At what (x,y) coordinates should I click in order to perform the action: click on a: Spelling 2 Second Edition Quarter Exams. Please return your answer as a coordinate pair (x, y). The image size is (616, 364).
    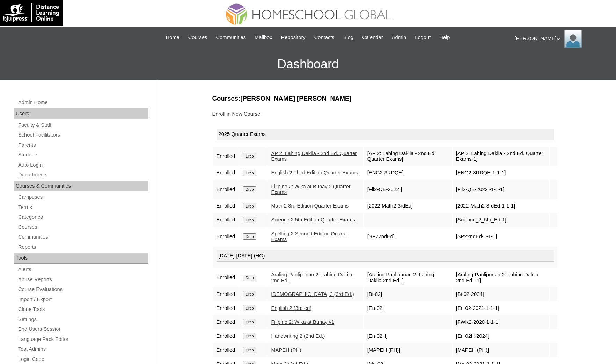
    Looking at the image, I should click on (309, 236).